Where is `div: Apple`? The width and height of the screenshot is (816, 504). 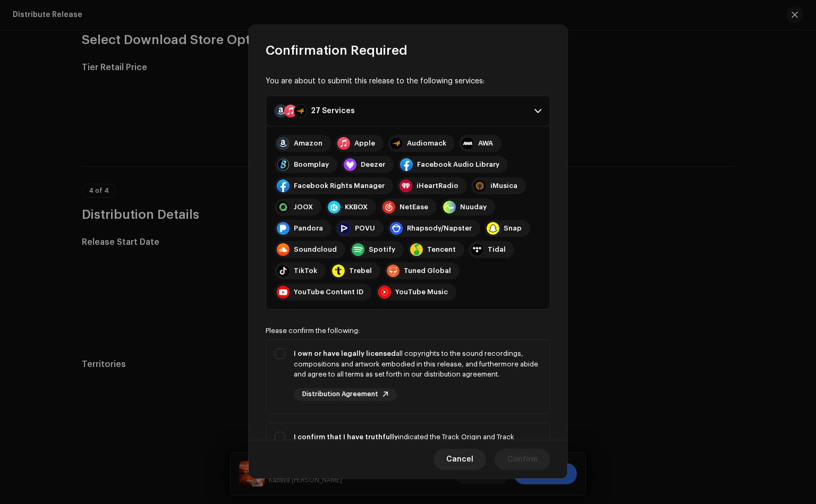 div: Apple is located at coordinates (365, 143).